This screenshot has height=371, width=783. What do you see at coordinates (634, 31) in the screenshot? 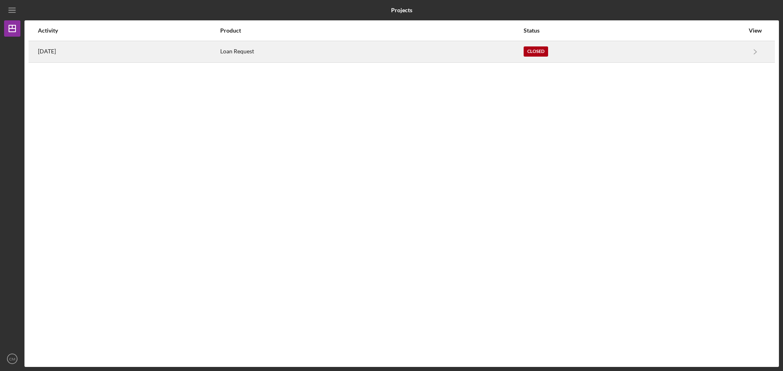
I see `div: Status` at bounding box center [634, 31].